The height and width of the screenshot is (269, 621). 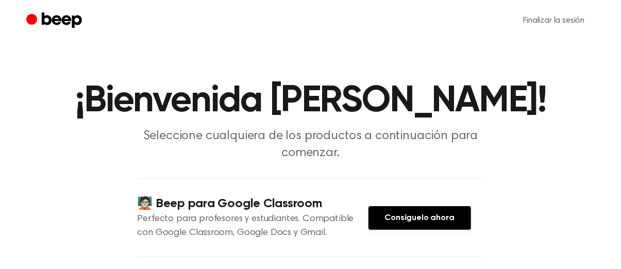 I want to click on font: 🧑🏻‍🏫 Beep para Google Classroom, so click(x=230, y=204).